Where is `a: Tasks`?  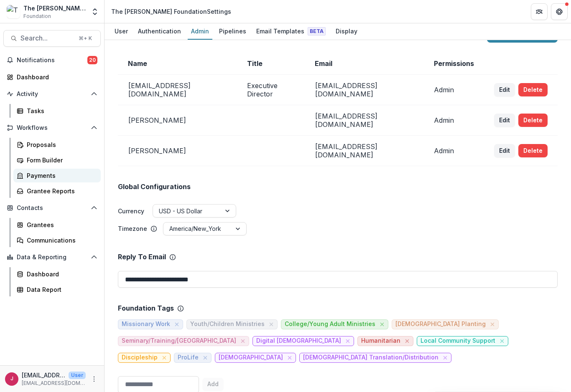 a: Tasks is located at coordinates (57, 111).